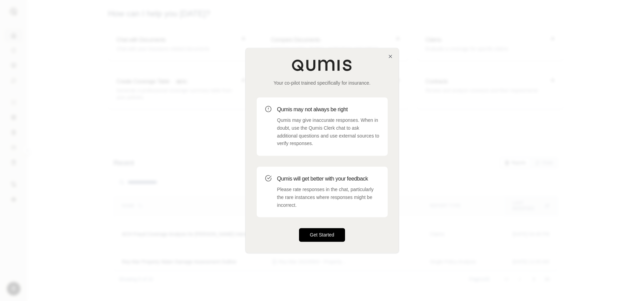  Describe the element at coordinates (322, 83) in the screenshot. I see `p: Your co-pilot trained specifically for insurance.` at that location.